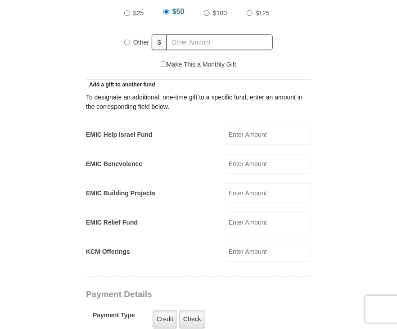 The image size is (397, 329). Describe the element at coordinates (199, 65) in the screenshot. I see `label: Make This a Monthly Gift` at that location.